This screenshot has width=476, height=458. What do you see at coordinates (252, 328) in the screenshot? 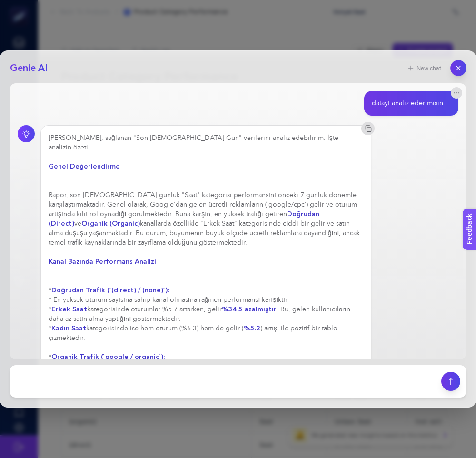
I see `strong: %5.2` at bounding box center [252, 328].